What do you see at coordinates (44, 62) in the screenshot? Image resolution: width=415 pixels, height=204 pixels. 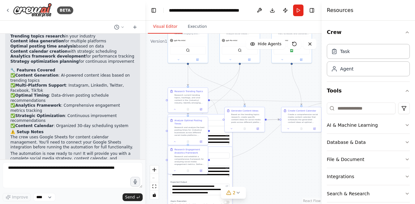 I see `strong: Strategy optimization planning` at bounding box center [44, 62].